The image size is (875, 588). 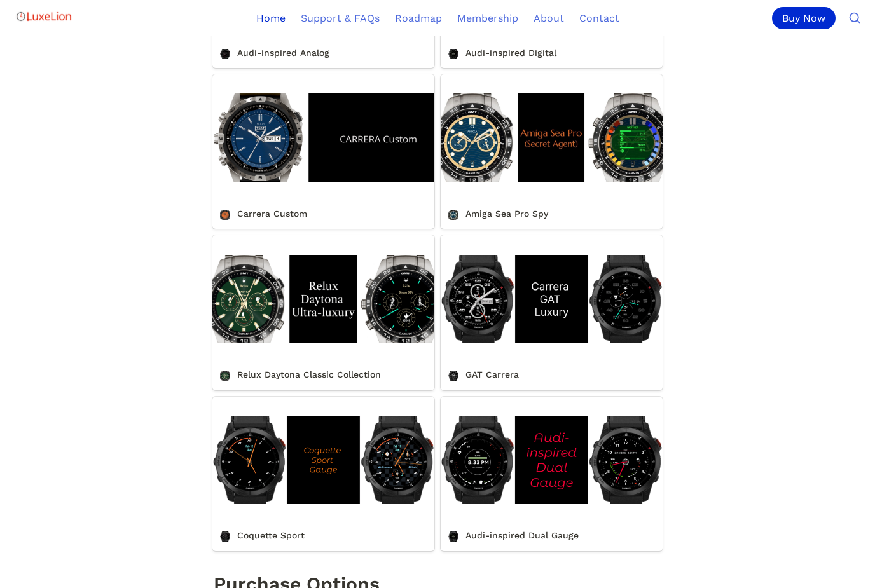 What do you see at coordinates (323, 151) in the screenshot?
I see `a: Carrera Custom` at bounding box center [323, 151].